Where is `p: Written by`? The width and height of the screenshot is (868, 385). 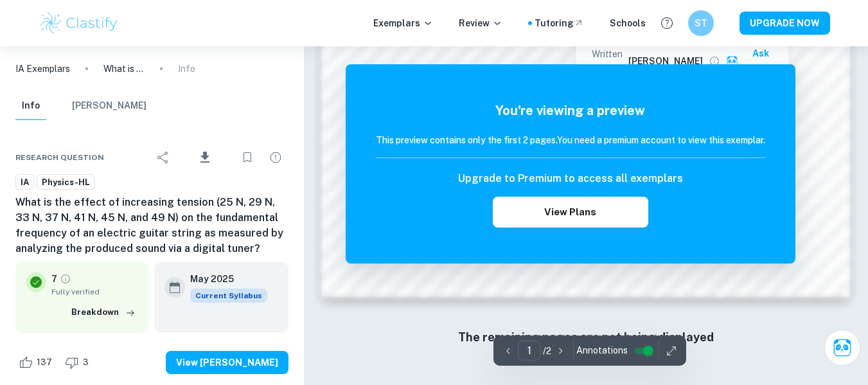 p: Written by is located at coordinates (609, 61).